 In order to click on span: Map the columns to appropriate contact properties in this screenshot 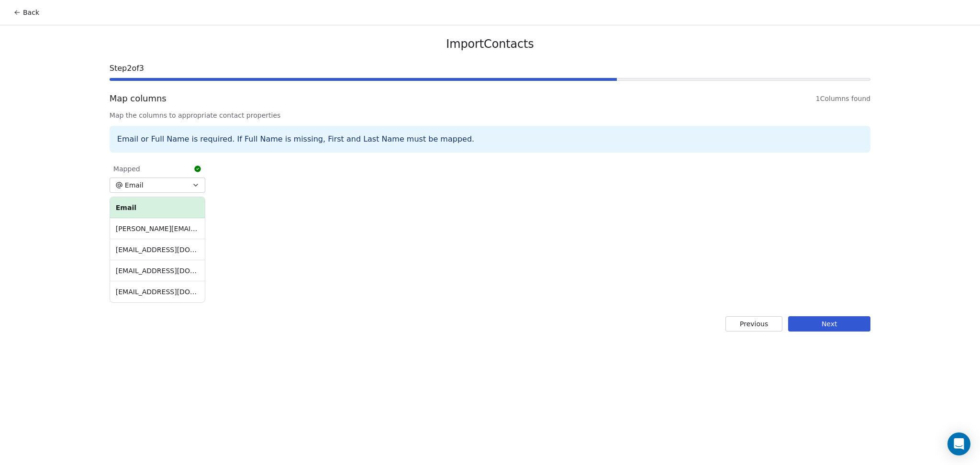, I will do `click(490, 115)`.